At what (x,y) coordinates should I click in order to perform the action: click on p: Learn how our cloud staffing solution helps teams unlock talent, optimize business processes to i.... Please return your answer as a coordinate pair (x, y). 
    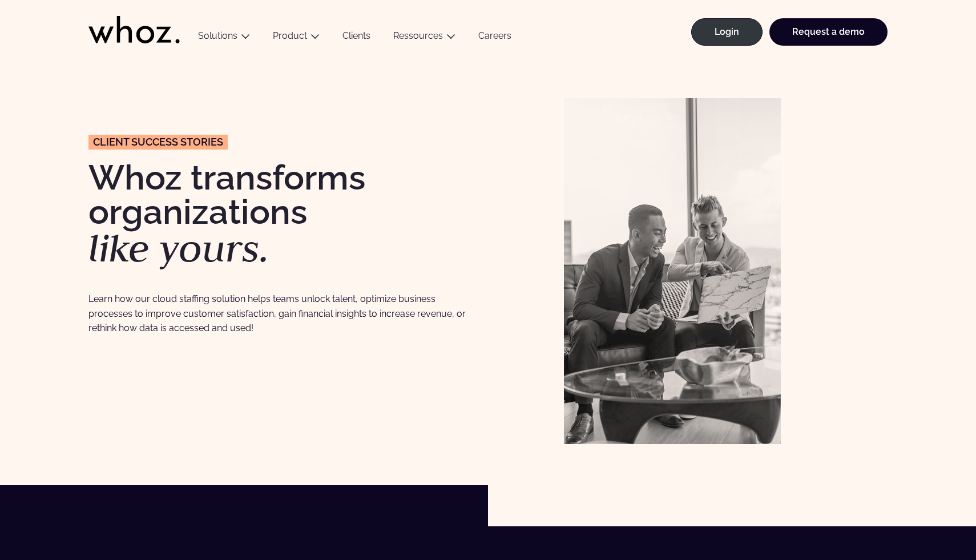
    Looking at the image, I should click on (282, 314).